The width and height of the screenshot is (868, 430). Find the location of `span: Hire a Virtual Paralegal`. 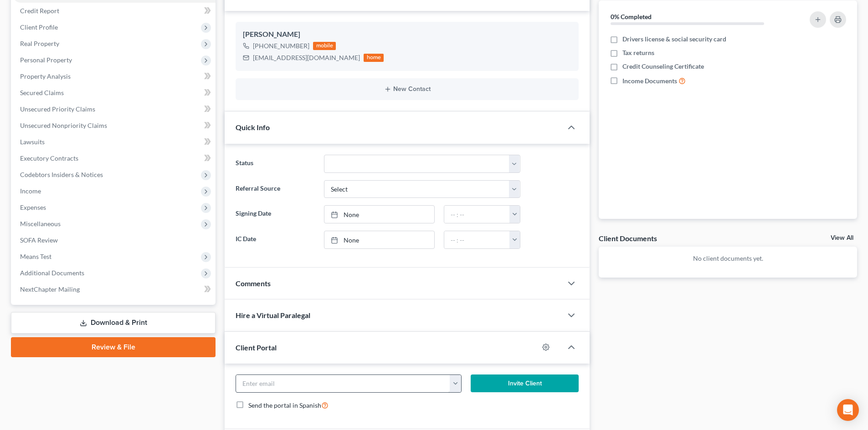

span: Hire a Virtual Paralegal is located at coordinates (273, 315).